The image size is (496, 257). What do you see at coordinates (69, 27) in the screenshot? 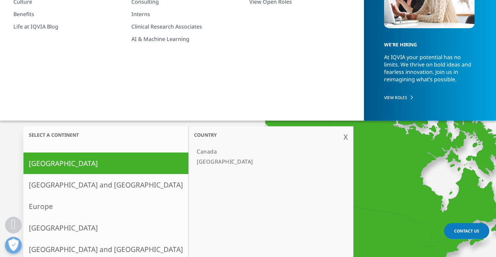
I see `a: Life at IQVIA Blog` at bounding box center [69, 27].